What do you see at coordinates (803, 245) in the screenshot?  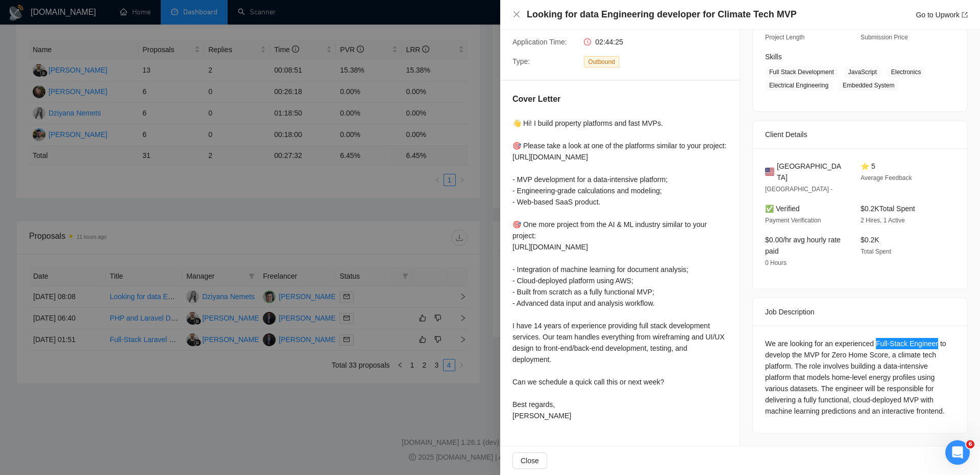 I see `span: $0.00/hr avg hourly rate paid` at bounding box center [803, 245].